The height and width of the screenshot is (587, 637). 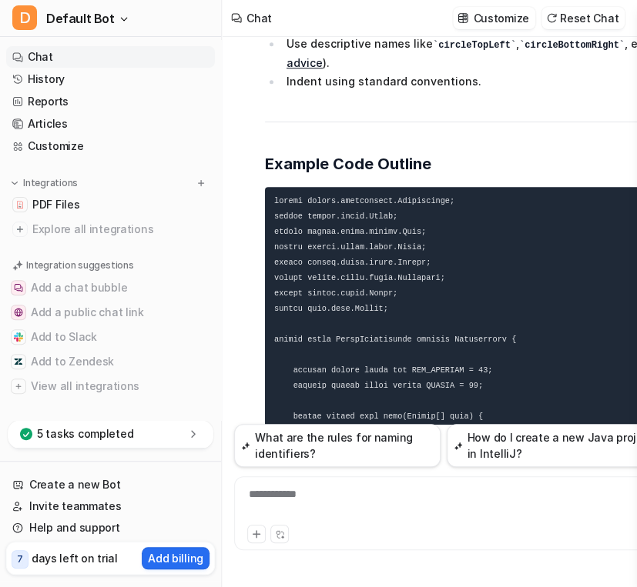 What do you see at coordinates (20, 229) in the screenshot?
I see `img: explore all integrations` at bounding box center [20, 229].